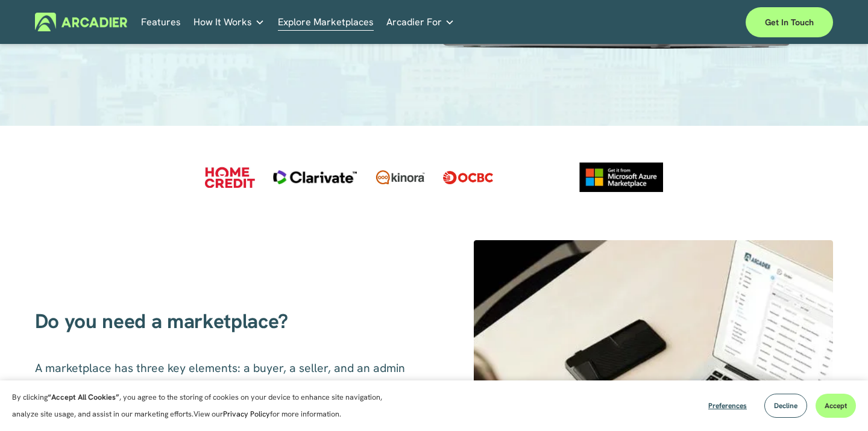  What do you see at coordinates (727, 406) in the screenshot?
I see `button: Preferences` at bounding box center [727, 406].